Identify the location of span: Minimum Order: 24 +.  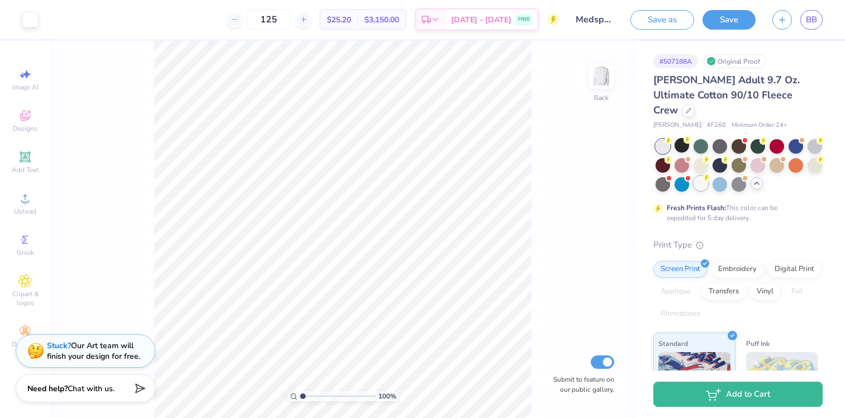
(759, 125).